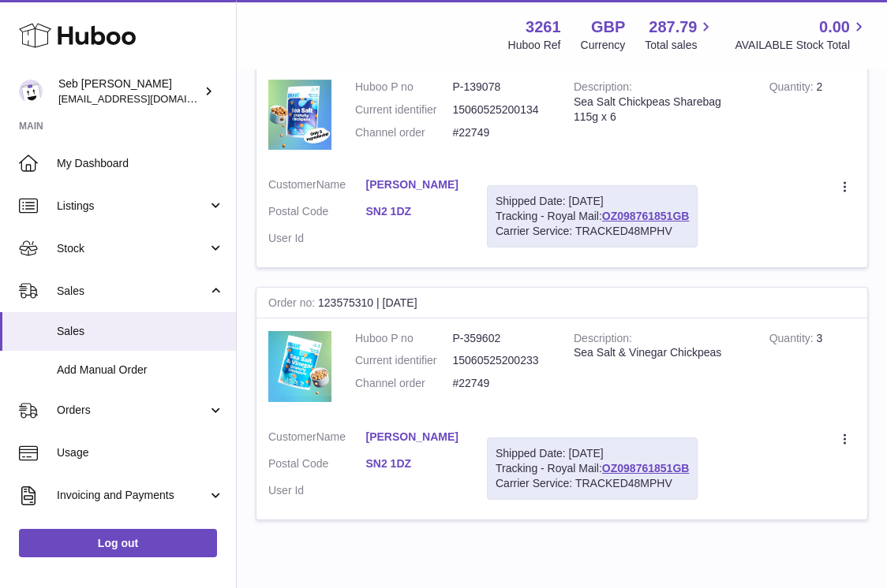  What do you see at coordinates (535, 45) in the screenshot?
I see `div: Huboo Ref` at bounding box center [535, 45].